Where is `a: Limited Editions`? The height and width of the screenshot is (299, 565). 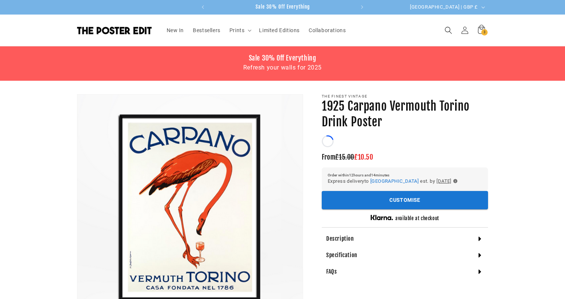 a: Limited Editions is located at coordinates (279, 30).